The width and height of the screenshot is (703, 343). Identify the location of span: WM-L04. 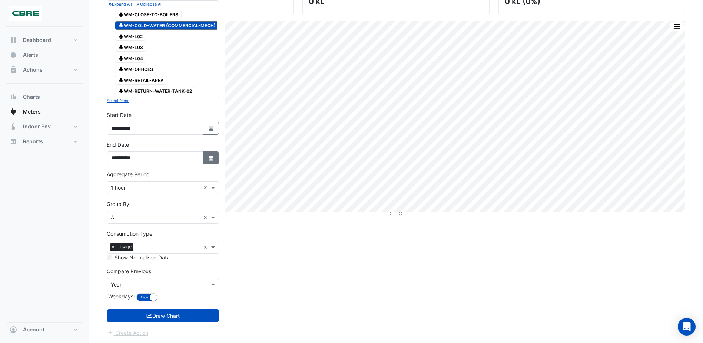
(130, 58).